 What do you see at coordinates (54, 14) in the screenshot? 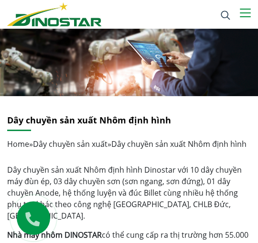
I see `img: Nhôm Dinostar` at bounding box center [54, 14].